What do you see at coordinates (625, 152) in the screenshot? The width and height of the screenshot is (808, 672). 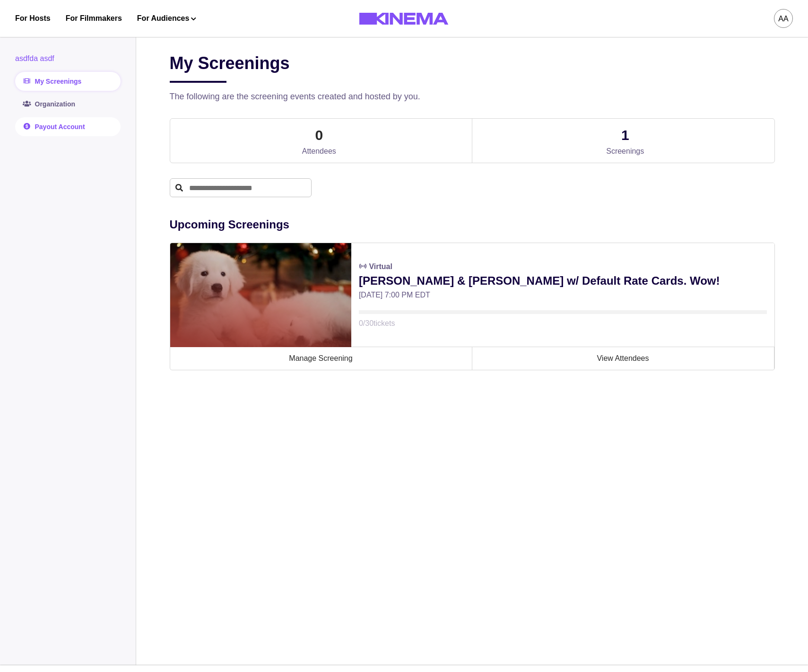 I see `p: Screenings` at bounding box center [625, 152].